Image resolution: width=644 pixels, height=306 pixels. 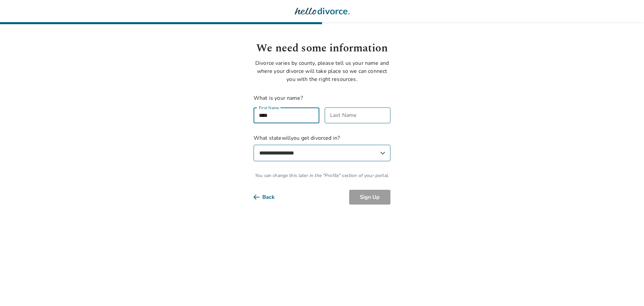 I want to click on label: What is your name?, so click(x=278, y=98).